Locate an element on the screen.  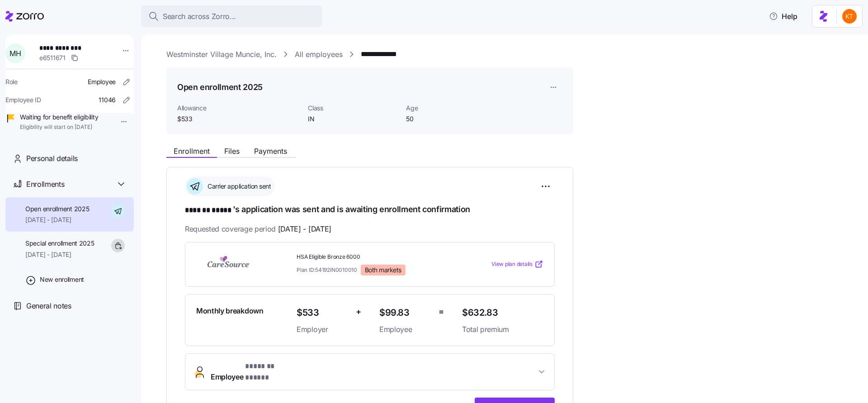
span: View plan details is located at coordinates (512, 264).